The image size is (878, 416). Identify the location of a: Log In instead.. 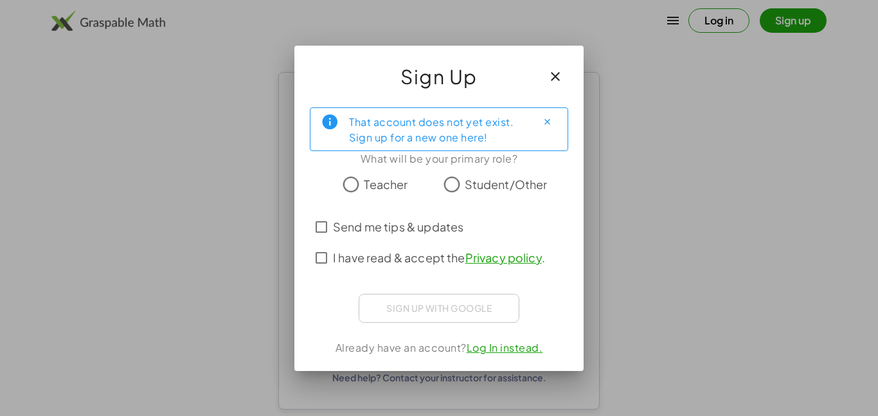
(505, 347).